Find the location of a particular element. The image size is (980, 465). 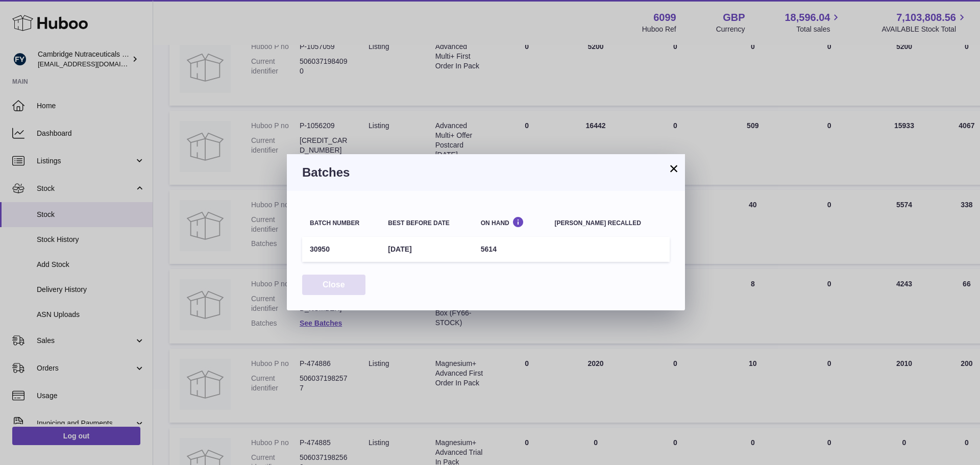

button: Close is located at coordinates (334, 285).